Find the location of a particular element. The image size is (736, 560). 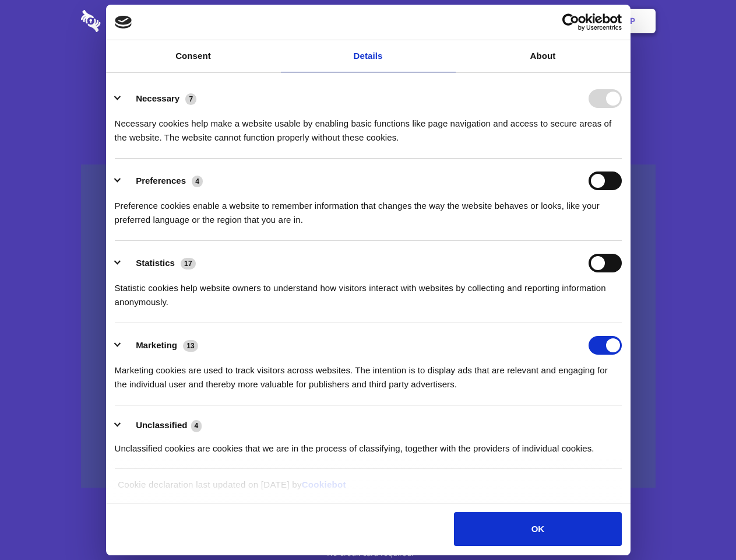

div: Unclassified cookies are cookies that we are in the process of classifying, together with the pro... is located at coordinates (368, 444).